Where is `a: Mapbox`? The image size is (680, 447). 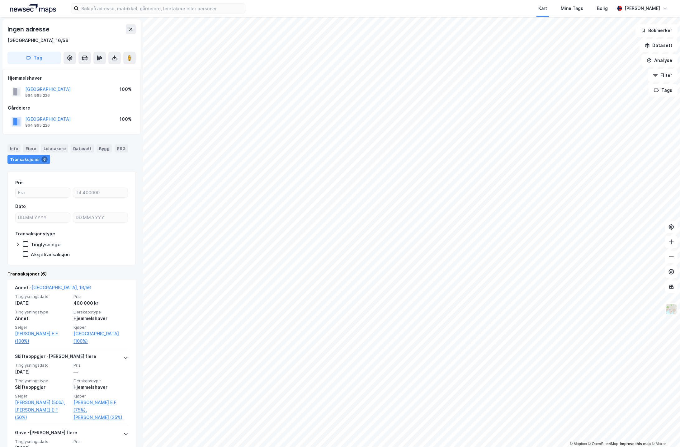
a: Mapbox is located at coordinates (578, 444).